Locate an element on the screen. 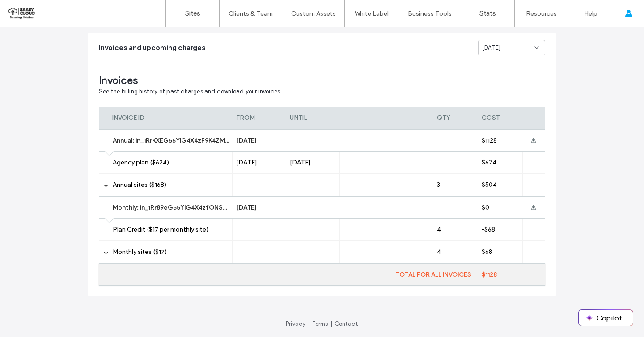  span: $0 is located at coordinates (485, 207).